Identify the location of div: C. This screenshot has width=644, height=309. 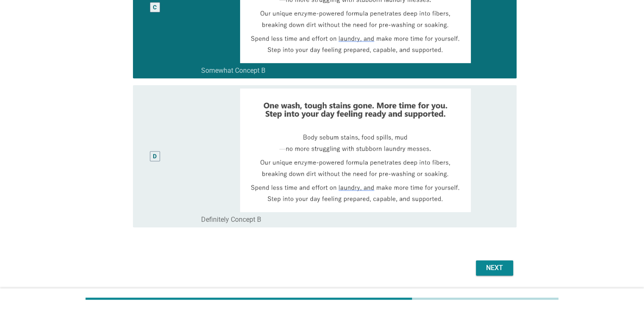
(154, 6).